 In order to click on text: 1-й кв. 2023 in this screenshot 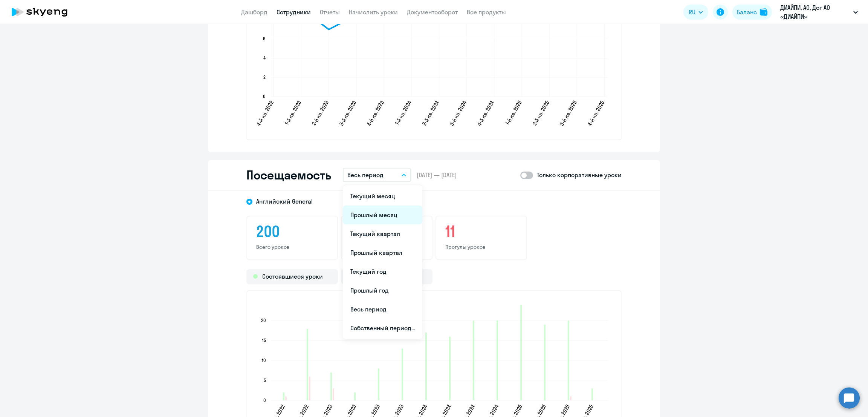, I will do `click(293, 112)`.